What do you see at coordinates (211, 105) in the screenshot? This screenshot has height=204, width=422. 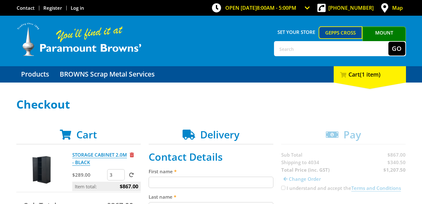 I see `h1: Checkout` at bounding box center [211, 105].